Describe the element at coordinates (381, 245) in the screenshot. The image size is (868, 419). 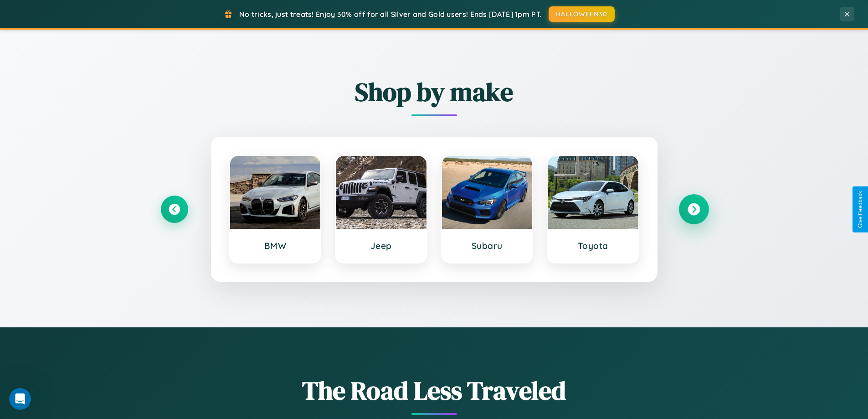
I see `h3: Jeep` at that location.